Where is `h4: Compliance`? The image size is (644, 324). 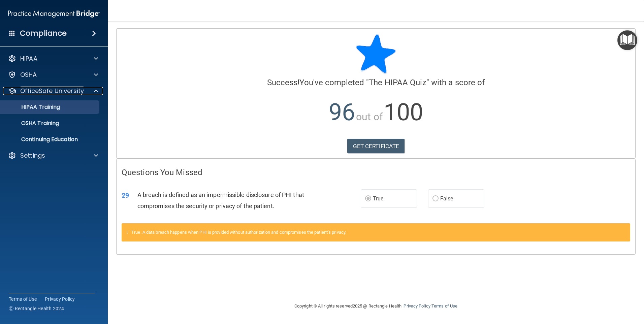
h4: Compliance is located at coordinates (43, 34).